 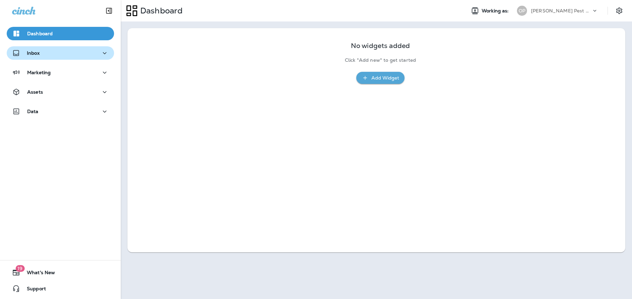 What do you see at coordinates (60, 288) in the screenshot?
I see `button: Support` at bounding box center [60, 288].